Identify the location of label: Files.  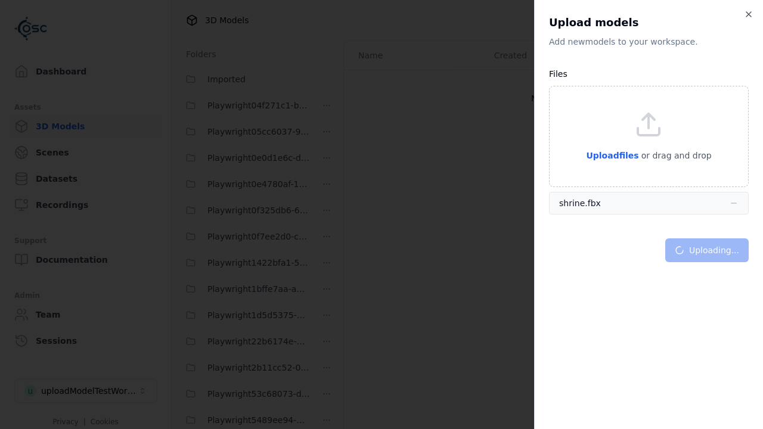
(558, 74).